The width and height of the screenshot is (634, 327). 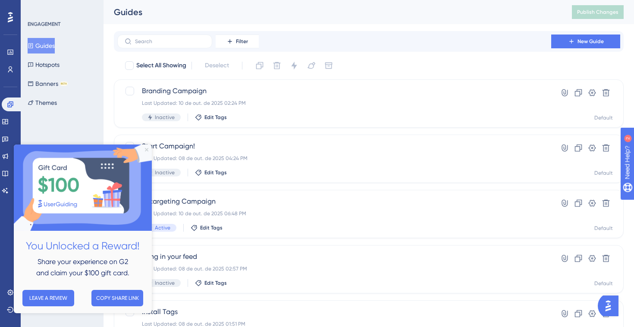 I want to click on span: Publish Changes, so click(x=598, y=12).